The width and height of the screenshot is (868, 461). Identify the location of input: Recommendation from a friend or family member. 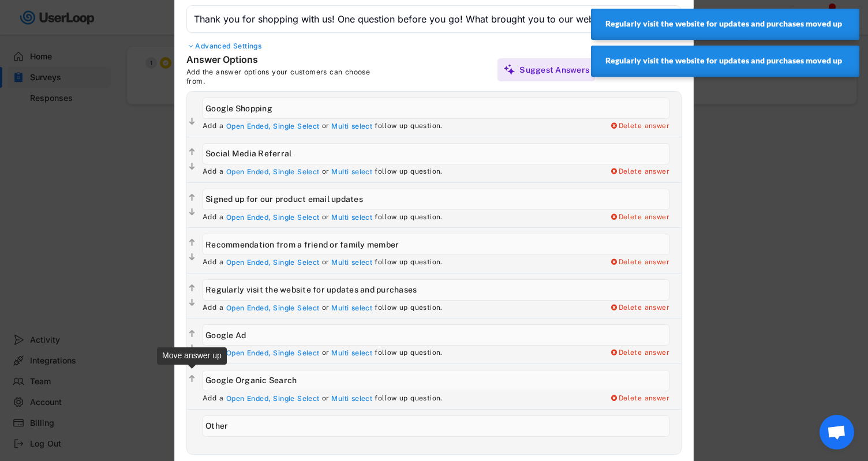
(436, 244).